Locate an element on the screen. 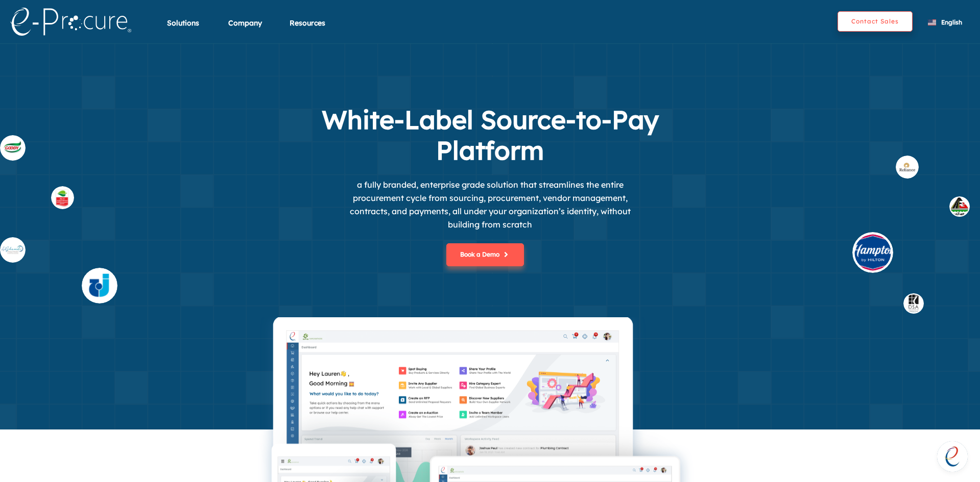 This screenshot has width=980, height=482. img: buyer_hilt.svg is located at coordinates (872, 246).